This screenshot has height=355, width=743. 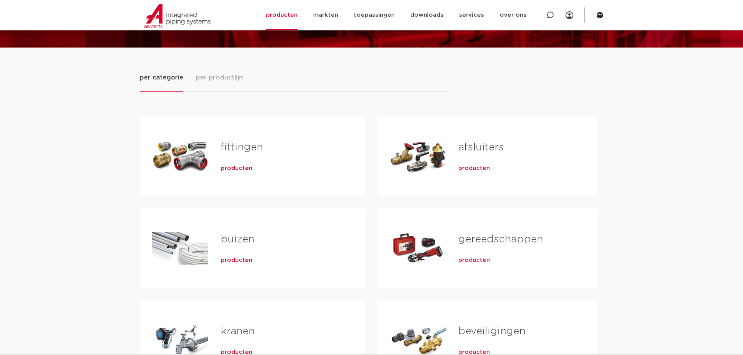 I want to click on span: per categorie, so click(x=161, y=78).